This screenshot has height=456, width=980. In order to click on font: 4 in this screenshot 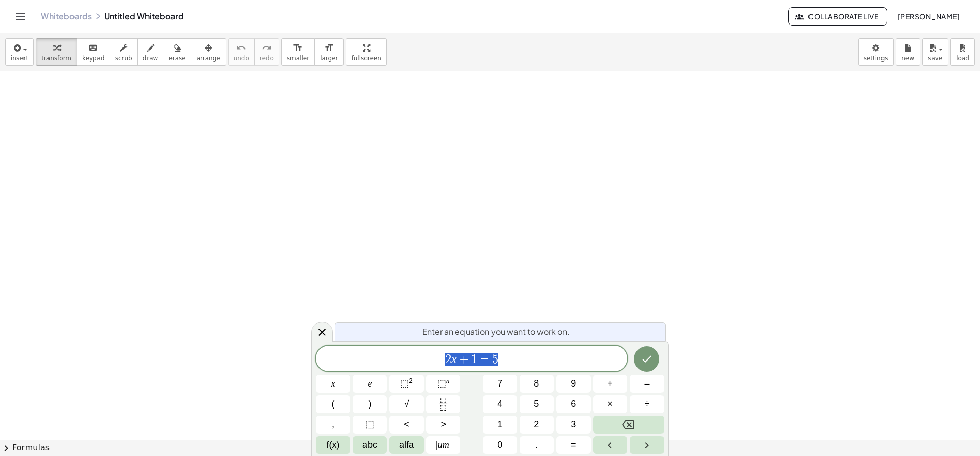, I will do `click(500, 404)`.